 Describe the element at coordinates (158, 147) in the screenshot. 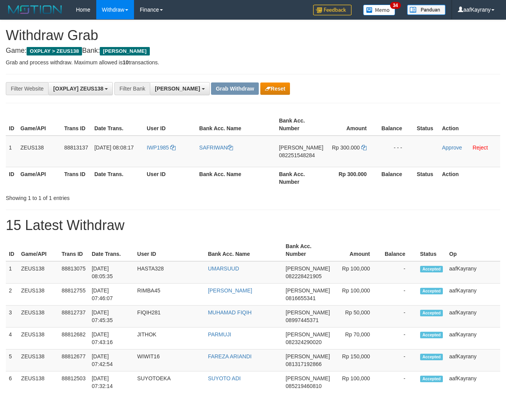

I see `span: IWP1985` at that location.